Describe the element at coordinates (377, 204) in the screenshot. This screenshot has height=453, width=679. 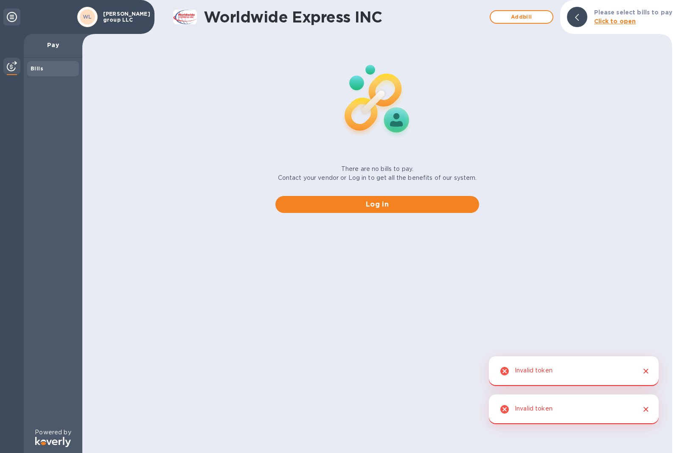
I see `span: Log in` at that location.